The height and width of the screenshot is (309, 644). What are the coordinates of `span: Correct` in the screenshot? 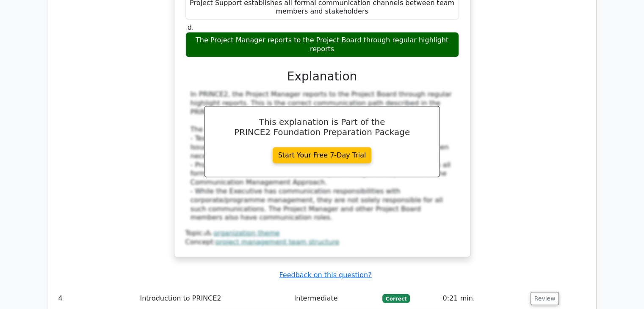 It's located at (396, 298).